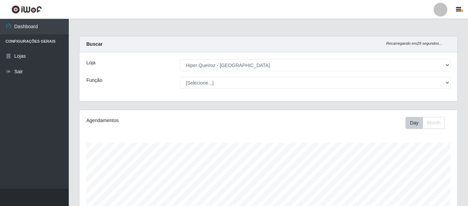  Describe the element at coordinates (26, 9) in the screenshot. I see `img: CoreUI Logo` at that location.